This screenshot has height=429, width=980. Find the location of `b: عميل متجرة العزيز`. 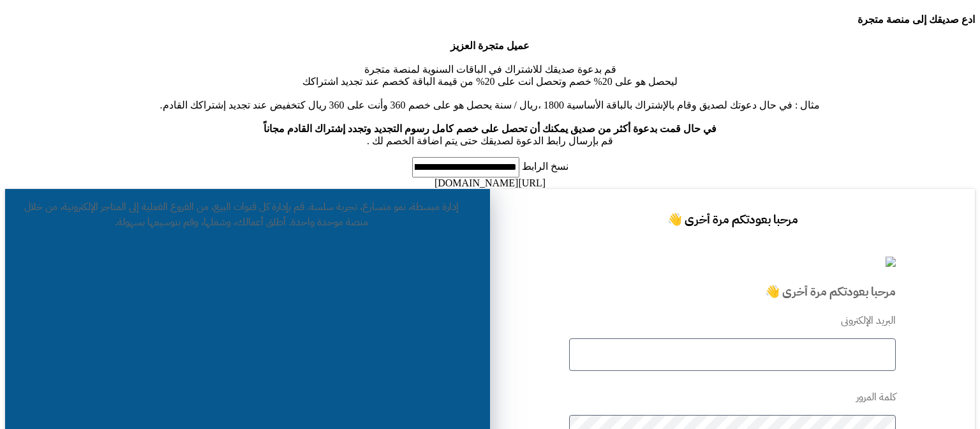

b: عميل متجرة العزيز is located at coordinates (490, 46).